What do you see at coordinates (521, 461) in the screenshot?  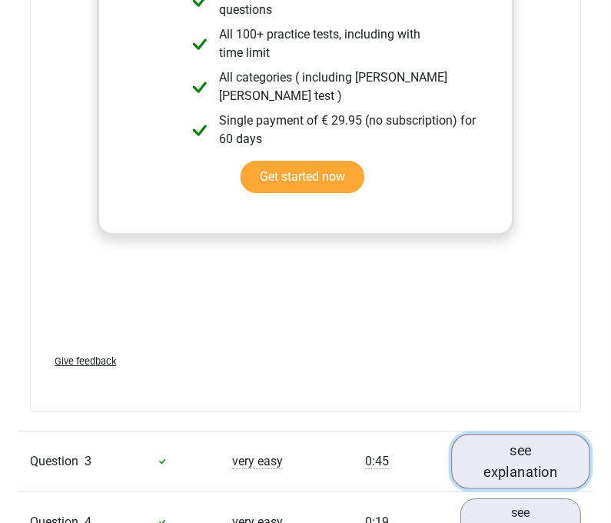 I see `a: see explanation` at bounding box center [521, 461].